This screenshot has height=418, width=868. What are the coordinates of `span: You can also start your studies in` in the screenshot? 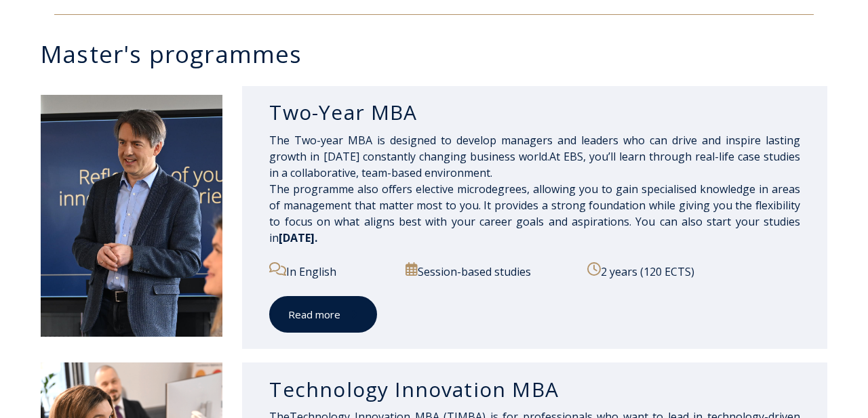 It's located at (534, 230).